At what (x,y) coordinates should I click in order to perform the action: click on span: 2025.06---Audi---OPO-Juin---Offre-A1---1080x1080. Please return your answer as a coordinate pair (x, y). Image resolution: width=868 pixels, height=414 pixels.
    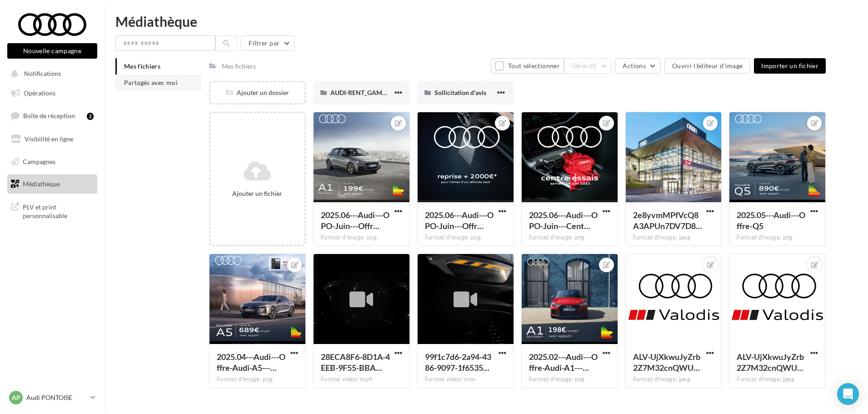
    Looking at the image, I should click on (355, 220).